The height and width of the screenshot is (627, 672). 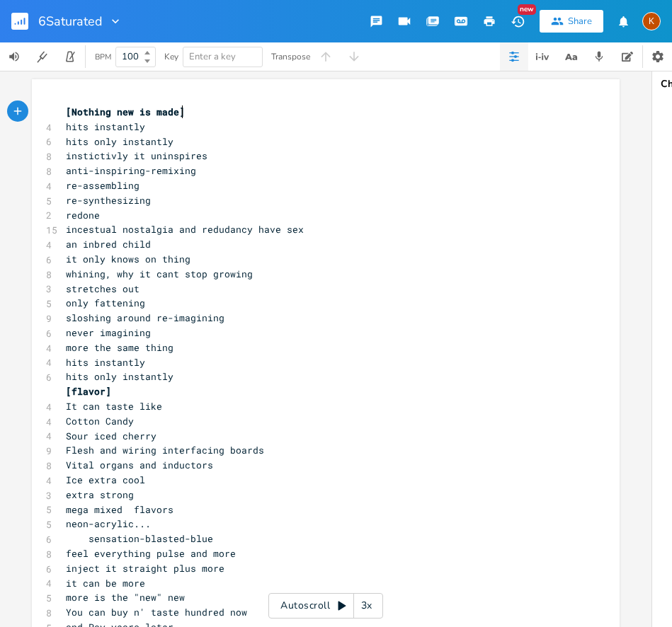 What do you see at coordinates (156, 612) in the screenshot?
I see `span: You can buy n' taste hundred now` at bounding box center [156, 612].